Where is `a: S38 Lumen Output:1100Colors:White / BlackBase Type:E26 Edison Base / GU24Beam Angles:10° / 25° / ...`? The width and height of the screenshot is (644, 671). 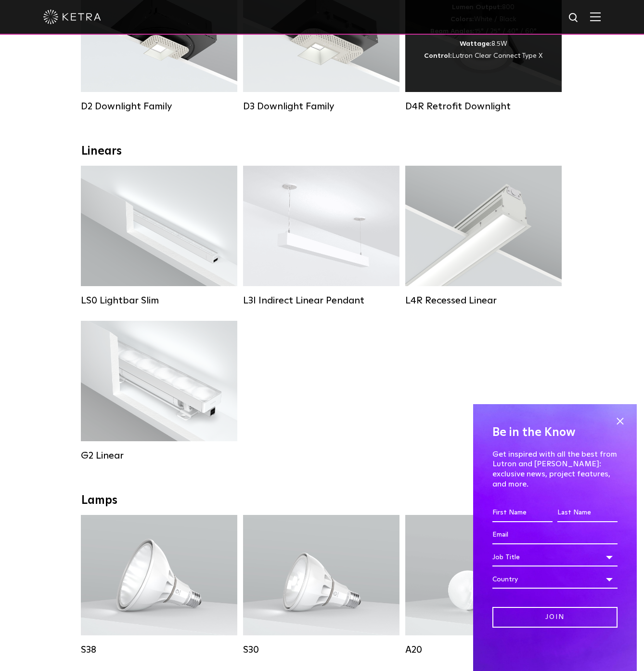 a: S38 Lumen Output:1100Colors:White / BlackBase Type:E26 Edison Base / GU24Beam Angles:10° / 25° / ... is located at coordinates (159, 585).